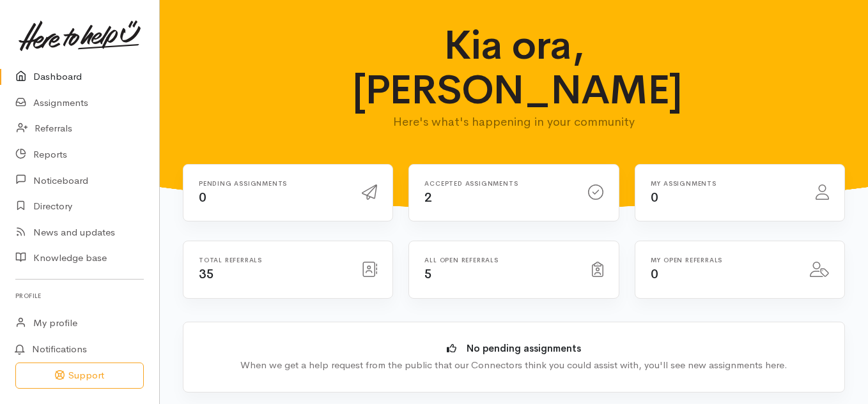 This screenshot has width=868, height=404. Describe the element at coordinates (79, 375) in the screenshot. I see `button: Support` at that location.